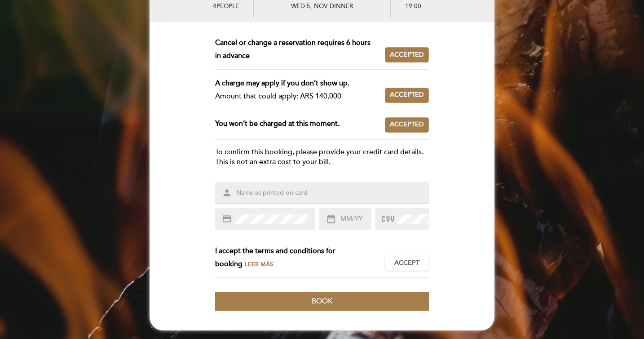  Describe the element at coordinates (259, 264) in the screenshot. I see `span: Leer más` at that location.